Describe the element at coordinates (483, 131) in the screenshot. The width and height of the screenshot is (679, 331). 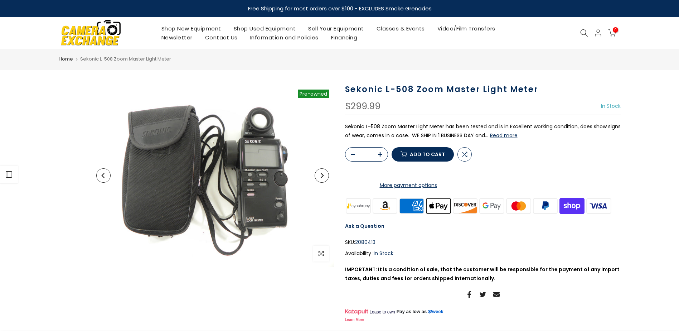
I see `p: Sekonic L-508 Zoom Master Light Meter has been tested and is in Excellent working condition, does...` at that location.